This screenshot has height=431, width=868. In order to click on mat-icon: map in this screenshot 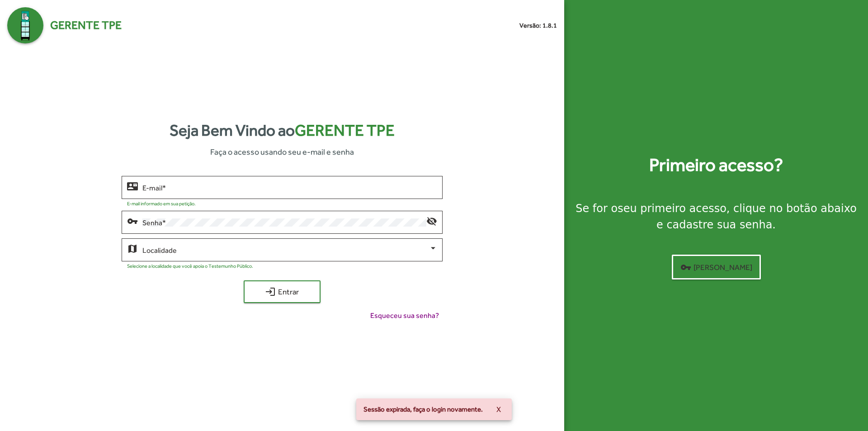, I will do `click(132, 248)`.